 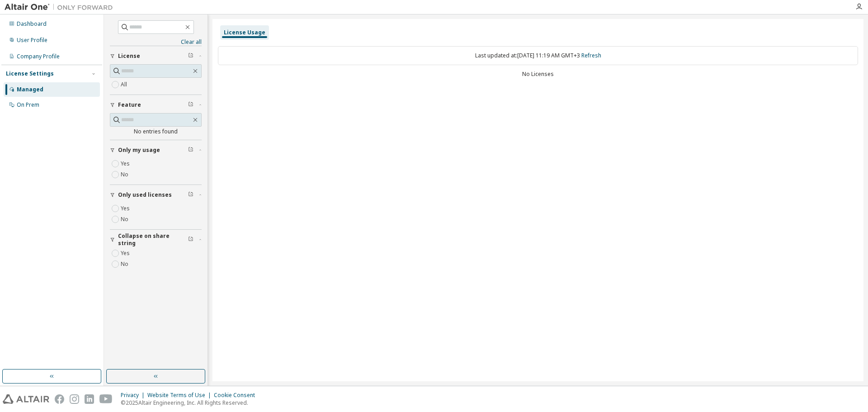 What do you see at coordinates (28, 105) in the screenshot?
I see `div: On Prem` at bounding box center [28, 105].